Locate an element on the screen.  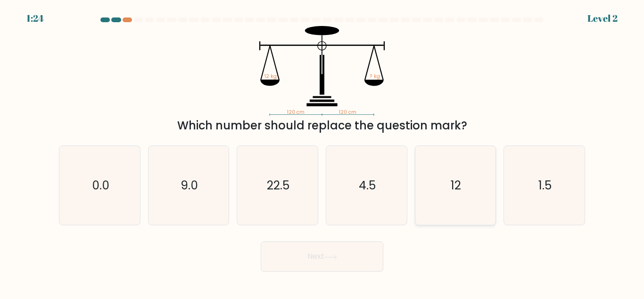
text: 1.5 is located at coordinates (545, 185).